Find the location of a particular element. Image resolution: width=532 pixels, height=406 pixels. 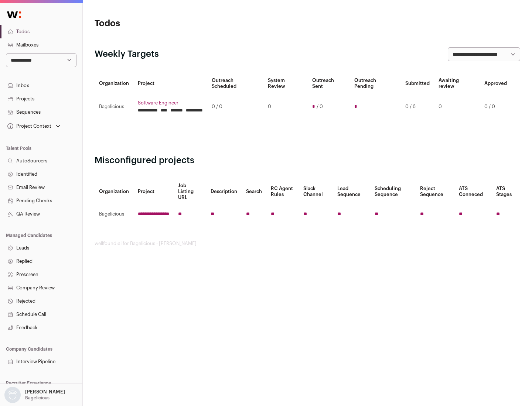

img: Wellfound is located at coordinates (14, 15).